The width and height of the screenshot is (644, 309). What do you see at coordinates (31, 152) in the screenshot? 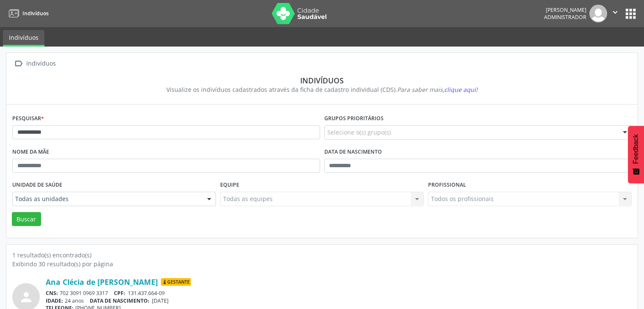
I see `label: Nome da mãe` at bounding box center [31, 152].